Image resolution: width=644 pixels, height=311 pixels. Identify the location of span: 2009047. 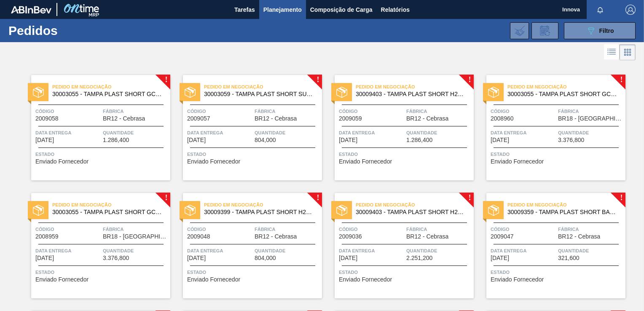
(502, 236).